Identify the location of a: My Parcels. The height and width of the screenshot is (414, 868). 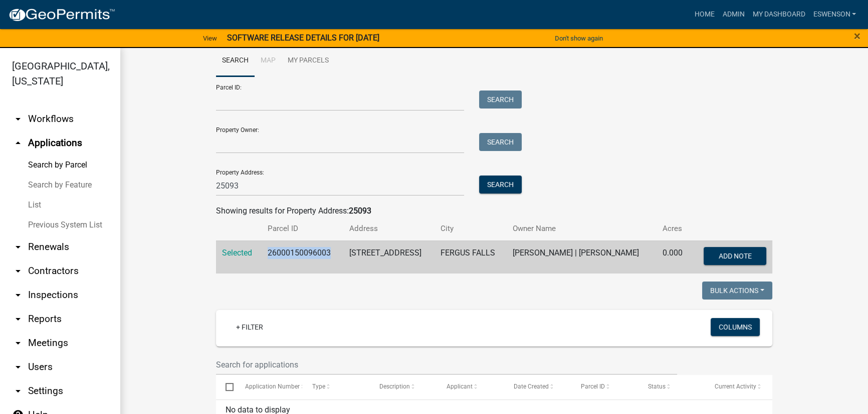
(308, 61).